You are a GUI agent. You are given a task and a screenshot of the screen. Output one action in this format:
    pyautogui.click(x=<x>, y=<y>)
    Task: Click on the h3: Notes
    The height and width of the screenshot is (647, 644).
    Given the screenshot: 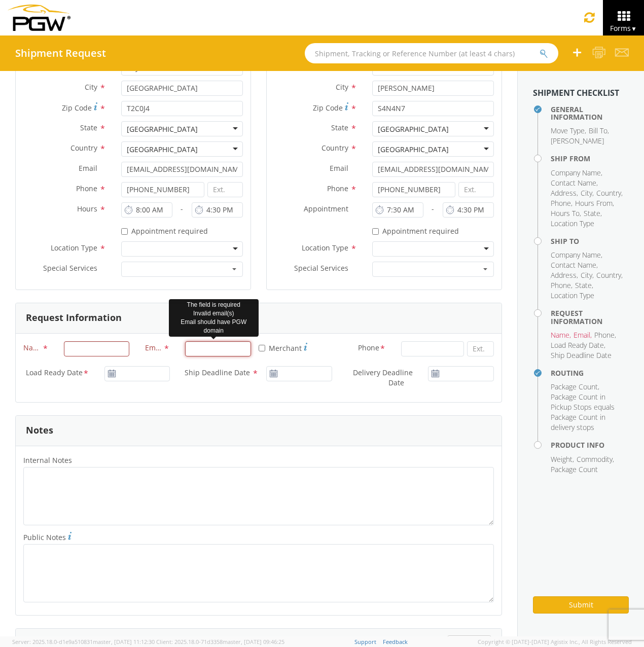 What is the action you would take?
    pyautogui.click(x=40, y=431)
    